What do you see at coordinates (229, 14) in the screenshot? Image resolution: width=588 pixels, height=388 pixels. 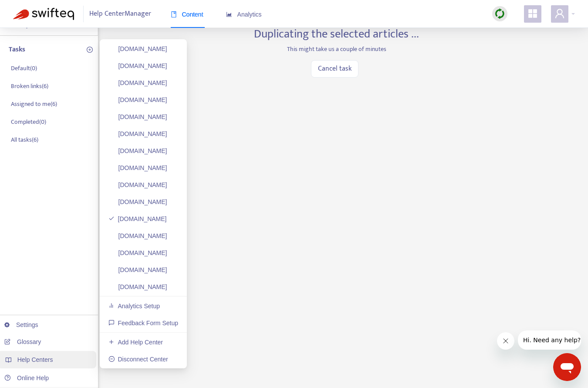 I see `span: area-chart` at bounding box center [229, 14].